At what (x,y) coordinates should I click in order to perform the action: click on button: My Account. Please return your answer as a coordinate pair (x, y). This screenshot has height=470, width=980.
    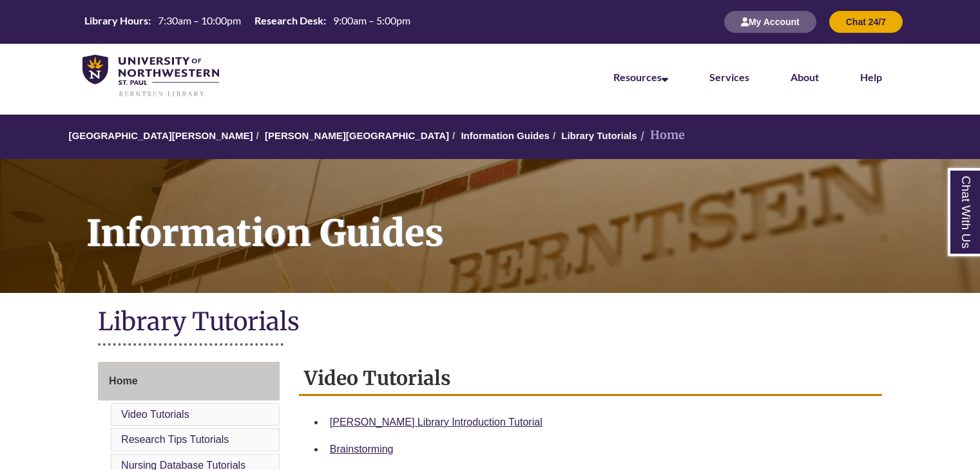
    Looking at the image, I should click on (770, 22).